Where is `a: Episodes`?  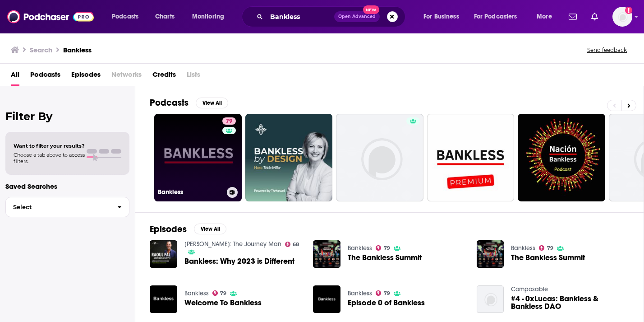
a: Episodes is located at coordinates (86, 76).